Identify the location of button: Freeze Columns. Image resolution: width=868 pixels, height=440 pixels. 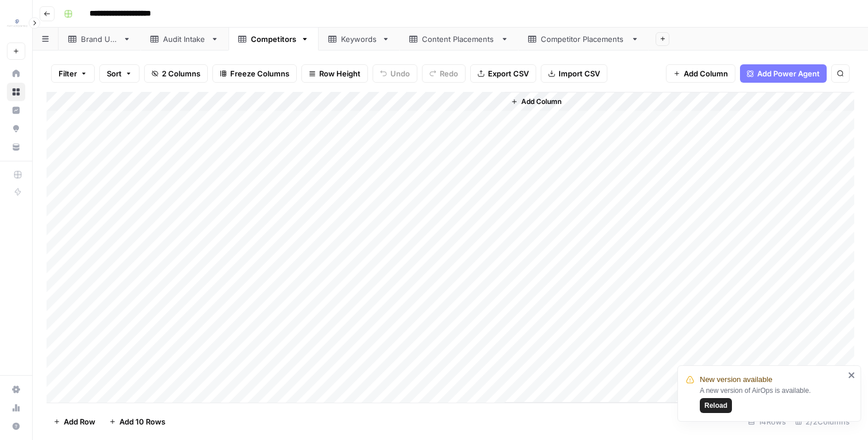
(255, 74).